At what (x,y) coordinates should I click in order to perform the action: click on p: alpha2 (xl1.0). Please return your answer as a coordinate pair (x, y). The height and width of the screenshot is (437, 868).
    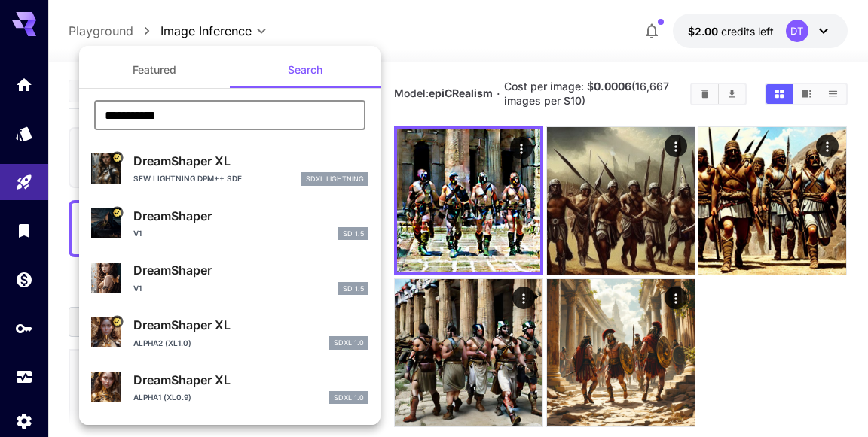
    Looking at the image, I should click on (162, 343).